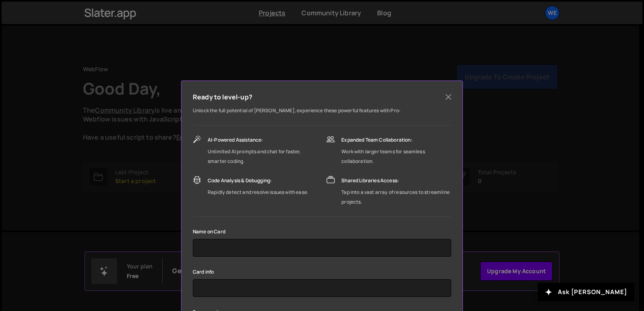 Image resolution: width=644 pixels, height=311 pixels. I want to click on label: Name on Card, so click(209, 232).